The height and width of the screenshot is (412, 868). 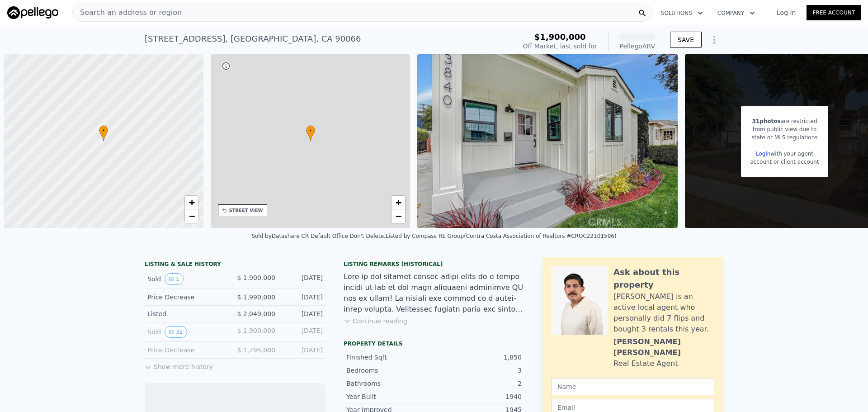 I want to click on div: Off Market, last sold for, so click(x=560, y=46).